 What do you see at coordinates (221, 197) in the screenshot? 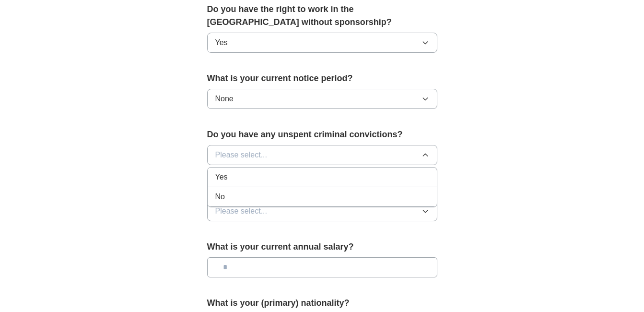
I see `span: No` at bounding box center [221, 197].